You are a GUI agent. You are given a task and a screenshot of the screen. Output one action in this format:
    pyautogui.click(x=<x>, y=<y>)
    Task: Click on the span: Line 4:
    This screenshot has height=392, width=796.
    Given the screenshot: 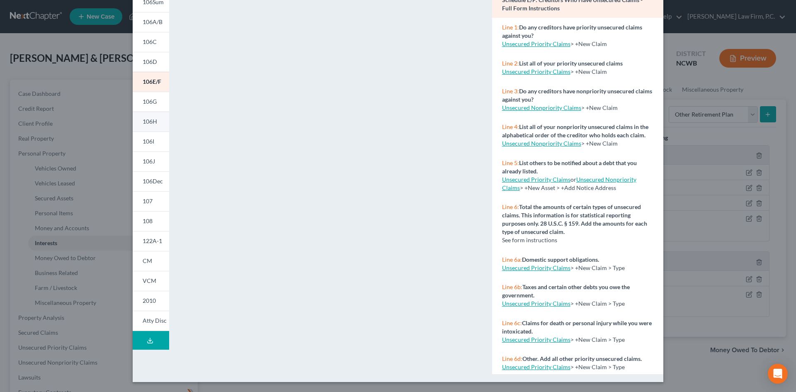 What is the action you would take?
    pyautogui.click(x=510, y=126)
    